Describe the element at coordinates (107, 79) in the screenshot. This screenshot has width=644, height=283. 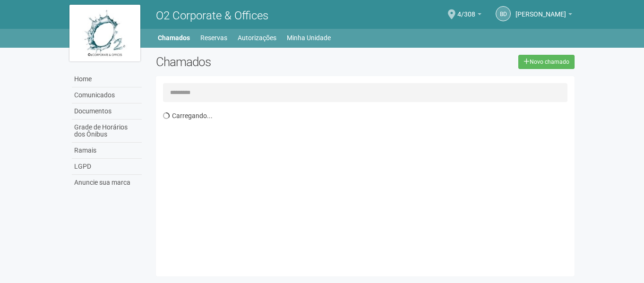
I see `a: Home` at that location.